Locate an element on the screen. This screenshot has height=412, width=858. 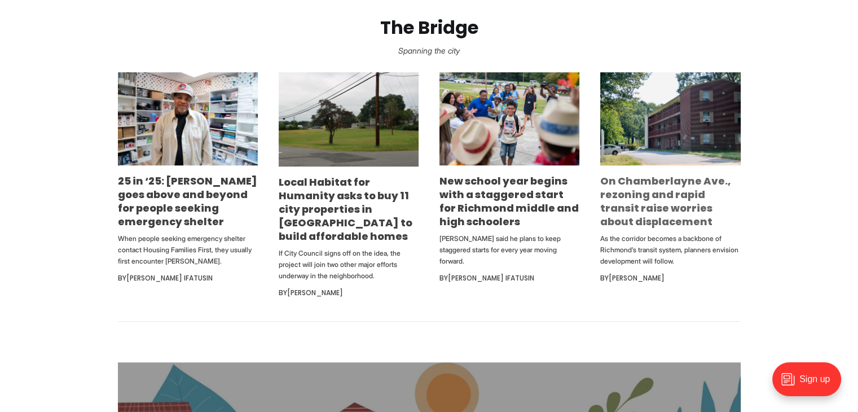
p: As the corridor becomes a backbone of Richmond’s transit system, planners envision development wi... is located at coordinates (670, 250).